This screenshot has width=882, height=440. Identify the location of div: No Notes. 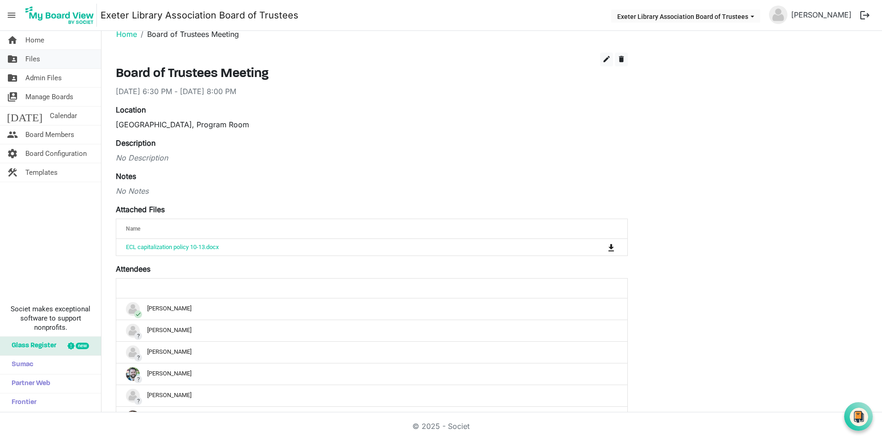
(372, 191).